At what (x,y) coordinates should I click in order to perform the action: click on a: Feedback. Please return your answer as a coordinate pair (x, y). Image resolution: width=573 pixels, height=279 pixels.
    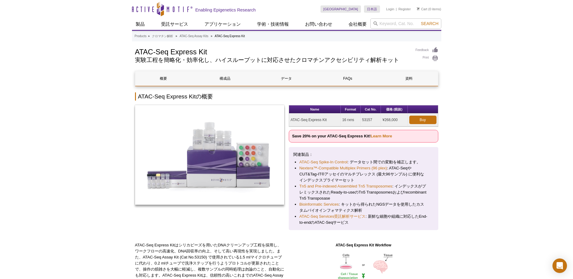
    Looking at the image, I should click on (427, 50).